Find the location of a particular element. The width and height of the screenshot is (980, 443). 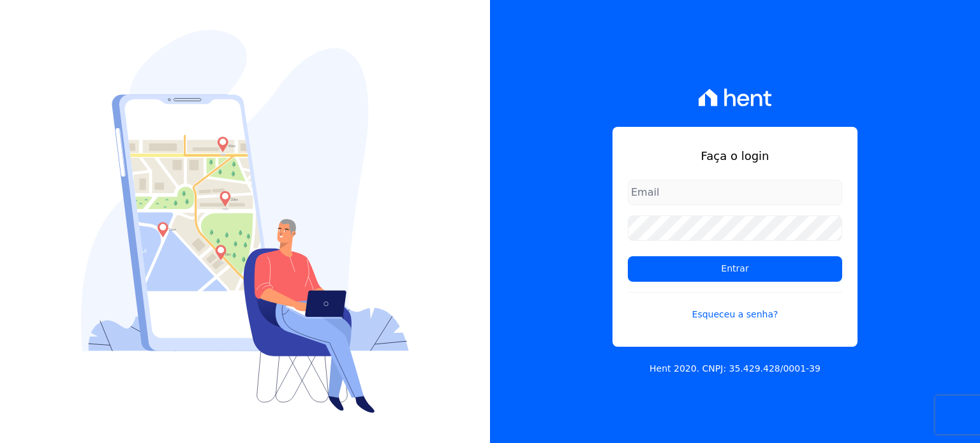

h1: Faça o login is located at coordinates (735, 156).